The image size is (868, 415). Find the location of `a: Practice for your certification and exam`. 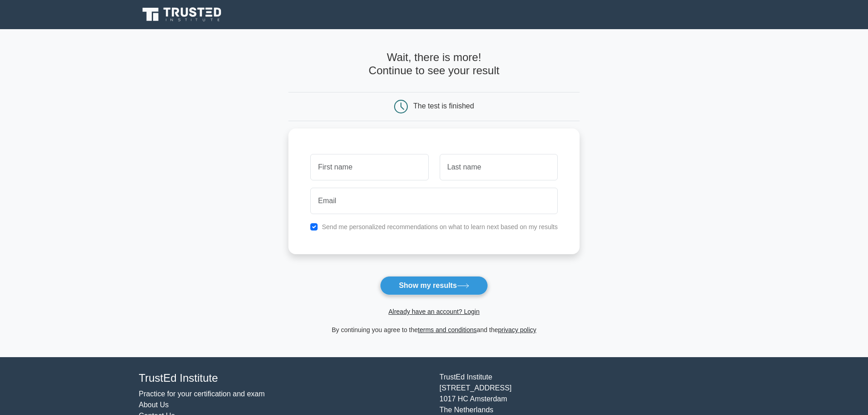

a: Practice for your certification and exam is located at coordinates (202, 394).